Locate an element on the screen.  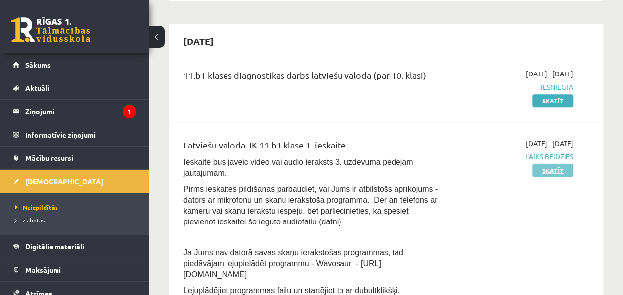
span: Mācību resursi is located at coordinates (49, 158).